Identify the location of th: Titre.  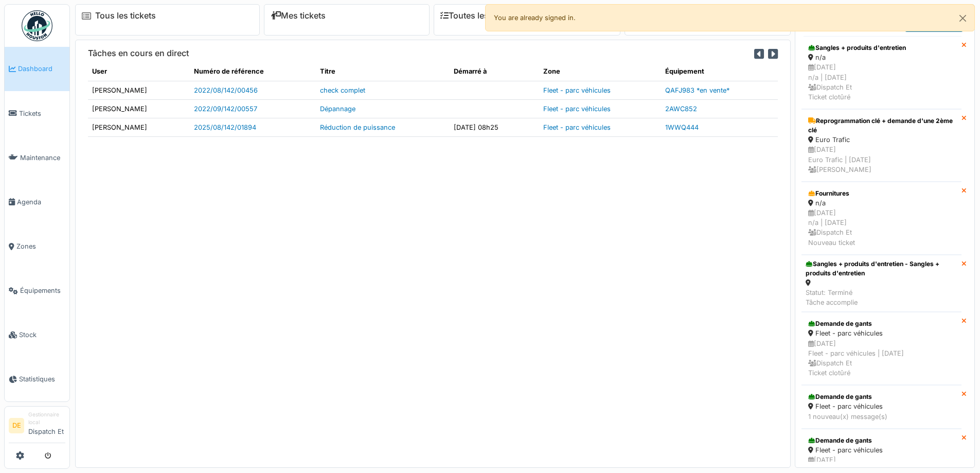
(383, 72).